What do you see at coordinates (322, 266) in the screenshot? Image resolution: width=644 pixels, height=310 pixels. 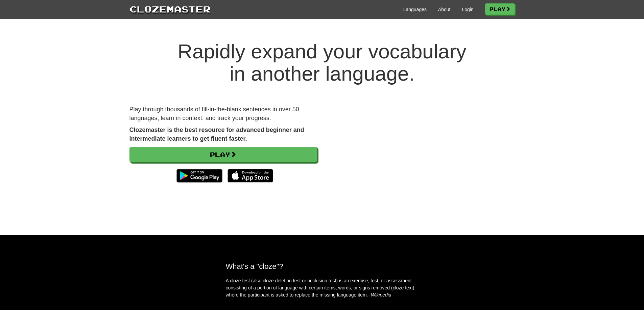 I see `h2: What's a "cloze"?` at bounding box center [322, 266].